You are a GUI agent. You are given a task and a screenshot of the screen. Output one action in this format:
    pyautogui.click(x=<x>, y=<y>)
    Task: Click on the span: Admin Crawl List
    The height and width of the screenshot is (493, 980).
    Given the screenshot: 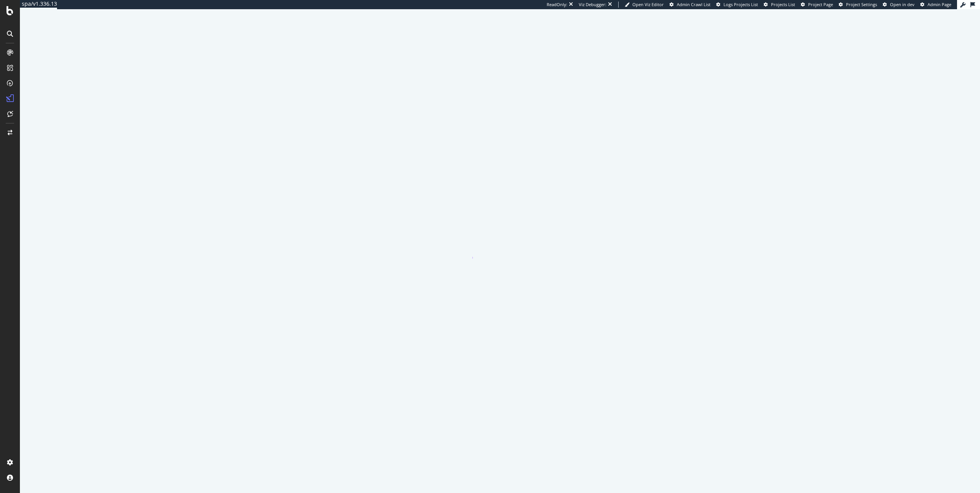 What is the action you would take?
    pyautogui.click(x=694, y=5)
    